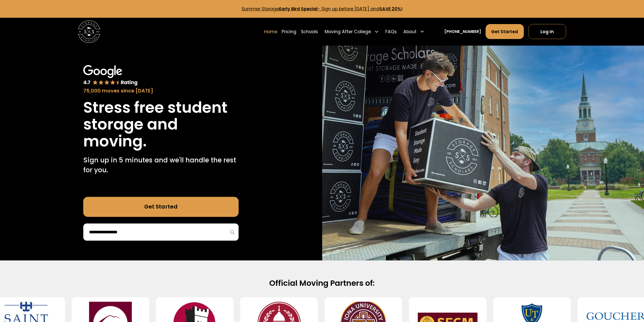 This screenshot has width=644, height=322. I want to click on a: home, so click(89, 32).